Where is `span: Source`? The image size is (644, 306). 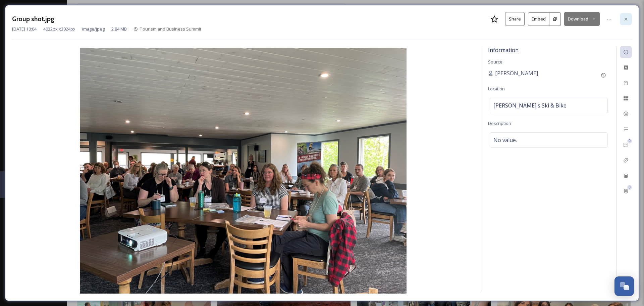
span: Source is located at coordinates (494, 62).